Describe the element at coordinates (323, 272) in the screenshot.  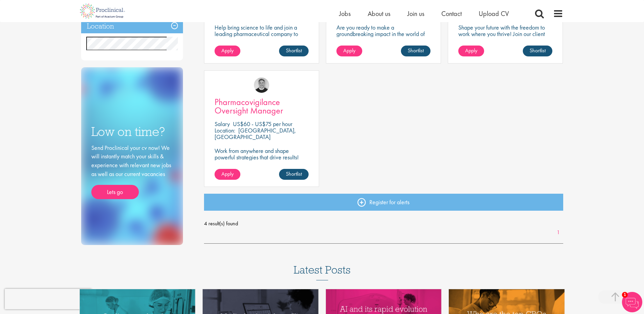
I see `h3: Latest Posts` at that location.